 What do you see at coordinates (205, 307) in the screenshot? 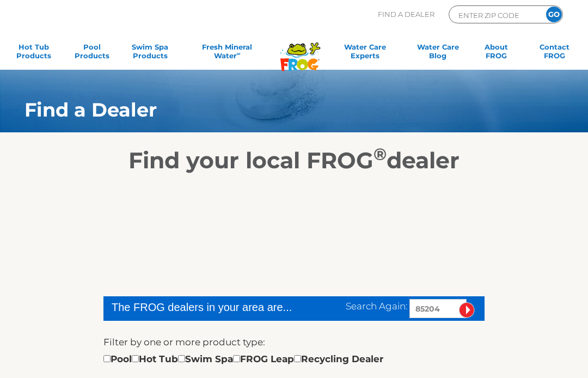
I see `div: The FROG dealers in your area are...` at bounding box center [205, 307].